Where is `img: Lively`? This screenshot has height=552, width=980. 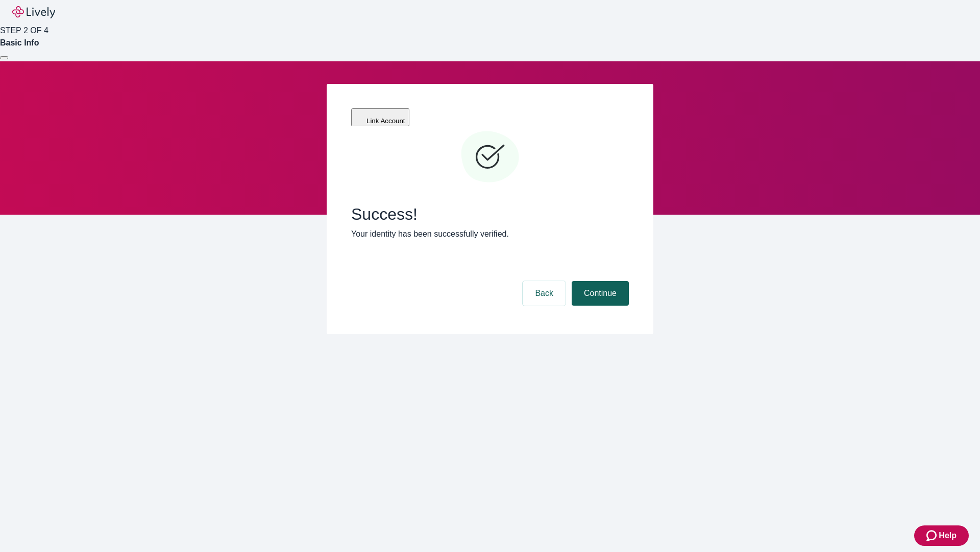
img: Lively is located at coordinates (33, 13).